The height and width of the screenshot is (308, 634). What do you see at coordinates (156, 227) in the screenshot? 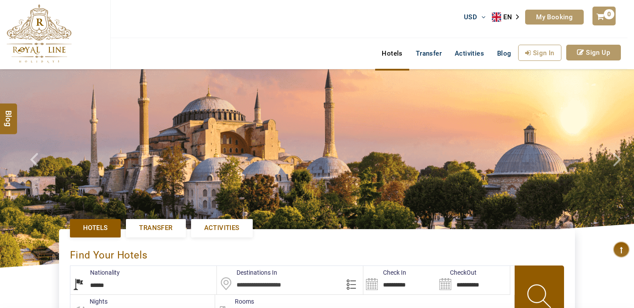
I see `span: Transfer` at bounding box center [156, 227].